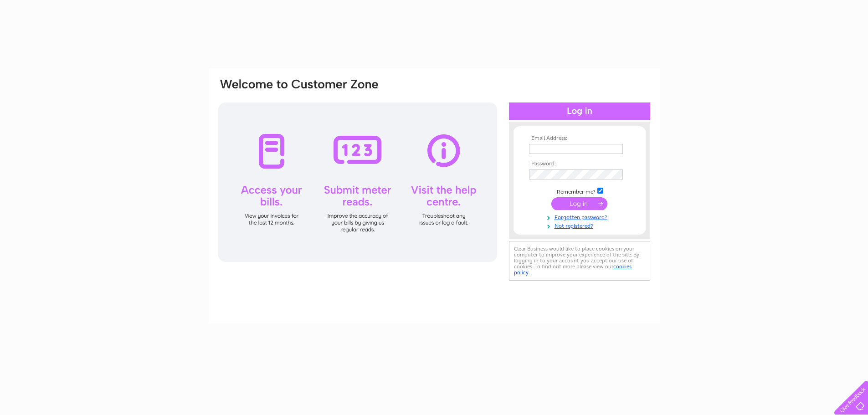  What do you see at coordinates (579, 164) in the screenshot?
I see `th: Password:` at bounding box center [579, 164].